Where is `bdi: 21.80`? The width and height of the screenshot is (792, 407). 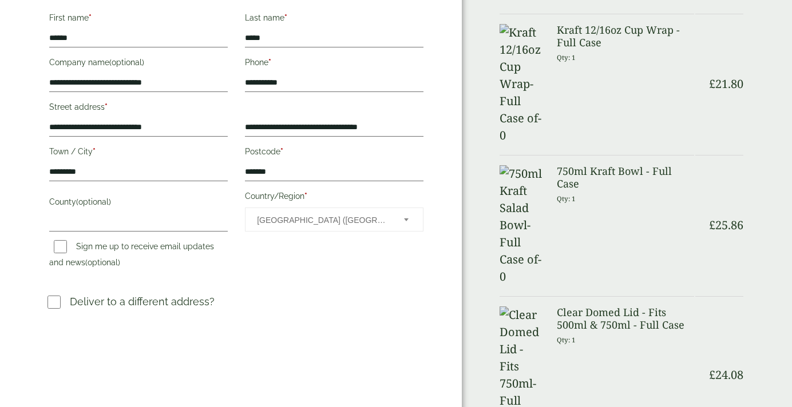
bdi: 21.80 is located at coordinates (726, 84).